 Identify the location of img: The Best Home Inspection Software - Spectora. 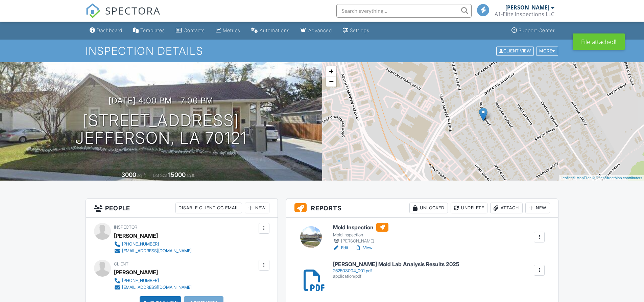
(93, 11).